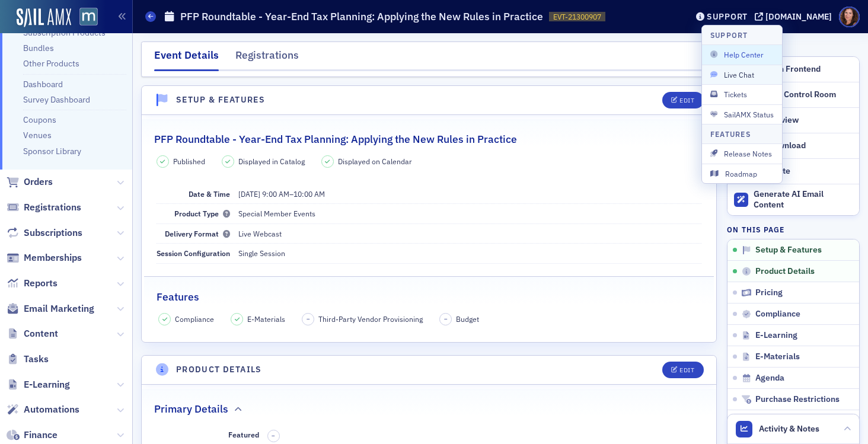 The image size is (868, 444). What do you see at coordinates (52, 409) in the screenshot?
I see `span: Automations` at bounding box center [52, 409].